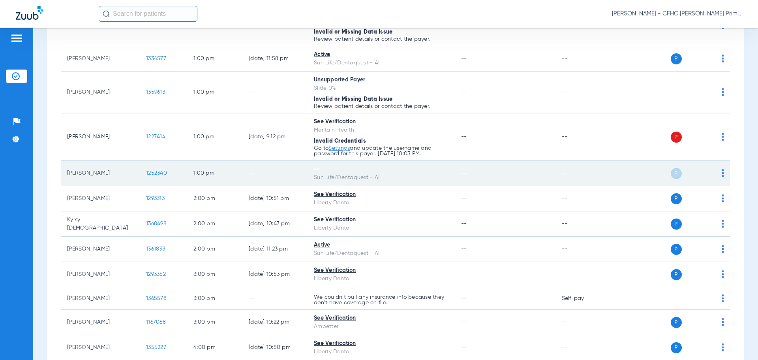 This screenshot has height=360, width=758. Describe the element at coordinates (155, 137) in the screenshot. I see `span: 1227414` at that location.